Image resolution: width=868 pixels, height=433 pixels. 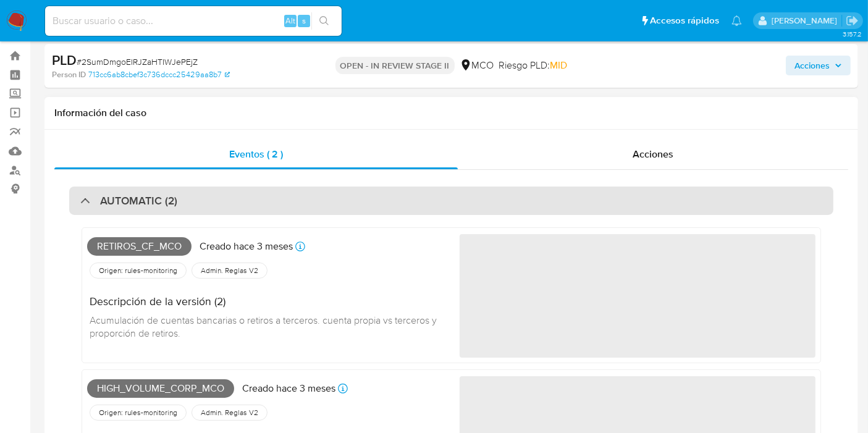 I want to click on span: Acumulación de cuentas bancarias o retiros a terceros. cuenta propia vs terceros y proporción de ..., so click(x=264, y=327).